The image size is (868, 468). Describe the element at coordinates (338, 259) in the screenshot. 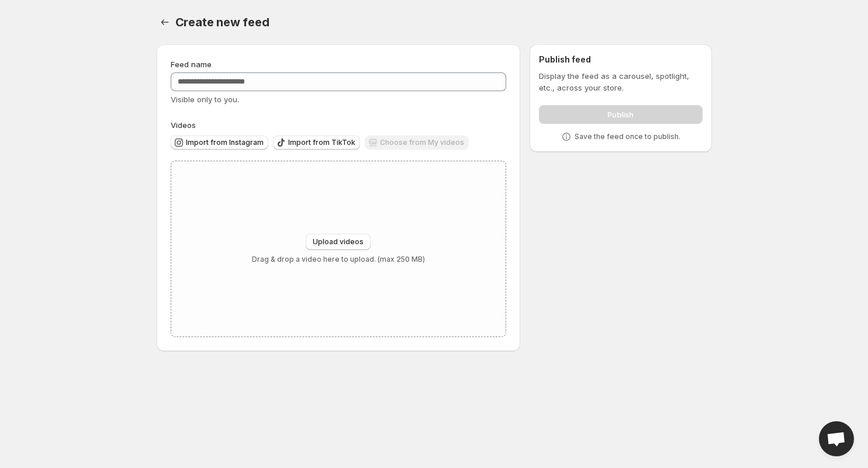

I see `p: Drag & drop a video here to upload. (max 250 MB)` at that location.